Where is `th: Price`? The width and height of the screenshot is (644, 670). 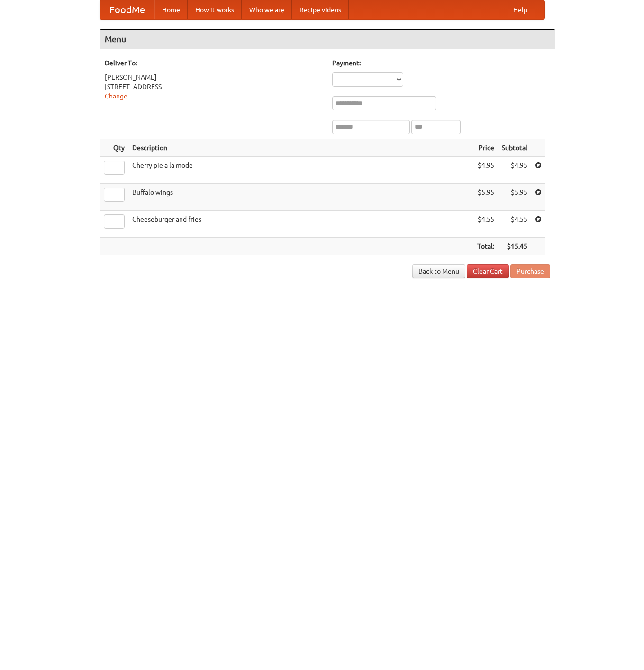
th: Price is located at coordinates (486, 148).